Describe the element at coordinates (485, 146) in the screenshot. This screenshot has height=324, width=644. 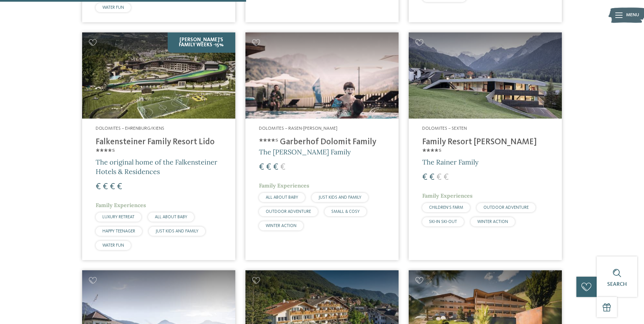
I see `a: Looking for family hotels? Find the best ones here! Dolomites – Sexten Family Resort [PERSON_NAME...` at that location.